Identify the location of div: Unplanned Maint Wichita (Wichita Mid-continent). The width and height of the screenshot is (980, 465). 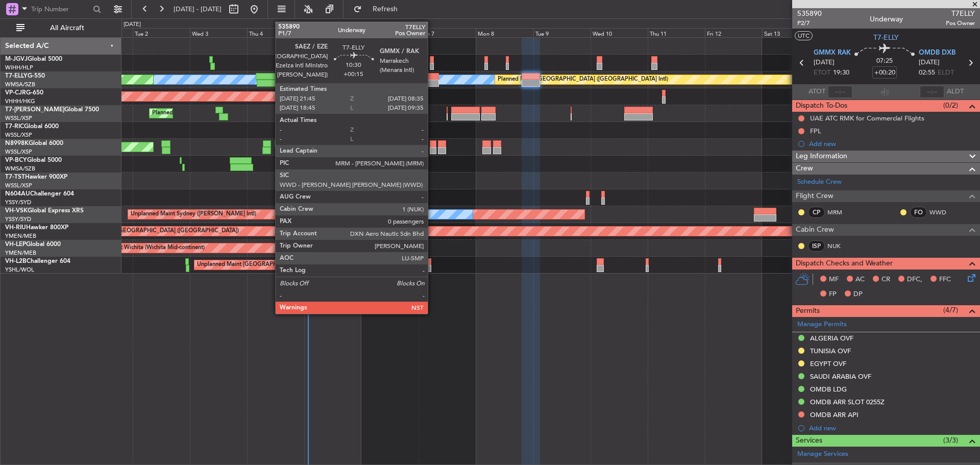
(141, 248).